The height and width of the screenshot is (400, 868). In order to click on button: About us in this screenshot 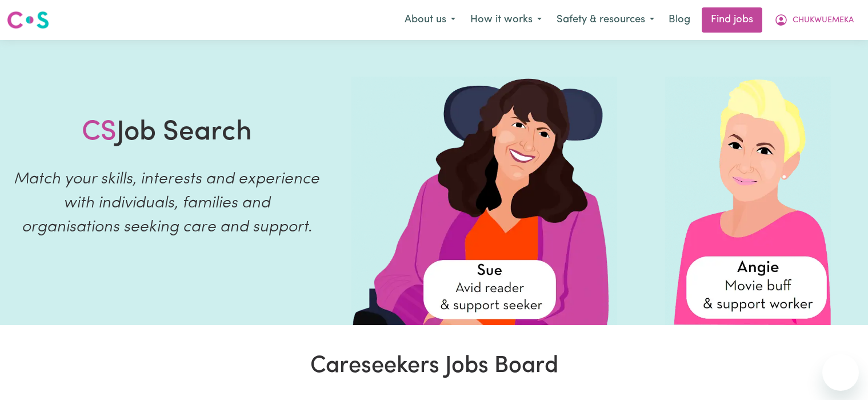, I will do `click(430, 20)`.